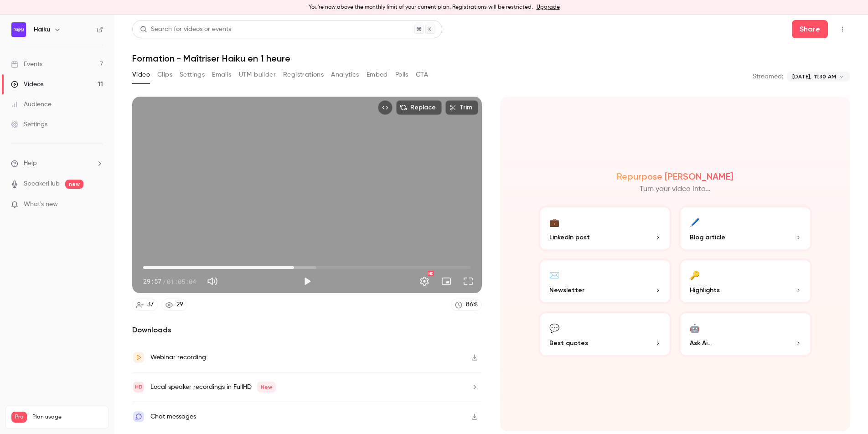 Image resolution: width=868 pixels, height=434 pixels. Describe the element at coordinates (141, 74) in the screenshot. I see `button: Video` at that location.